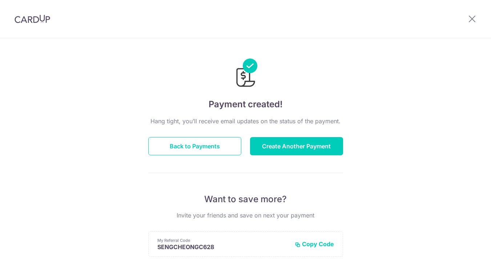 Image resolution: width=491 pixels, height=264 pixels. Describe the element at coordinates (223, 240) in the screenshot. I see `p: My Referral Code` at that location.